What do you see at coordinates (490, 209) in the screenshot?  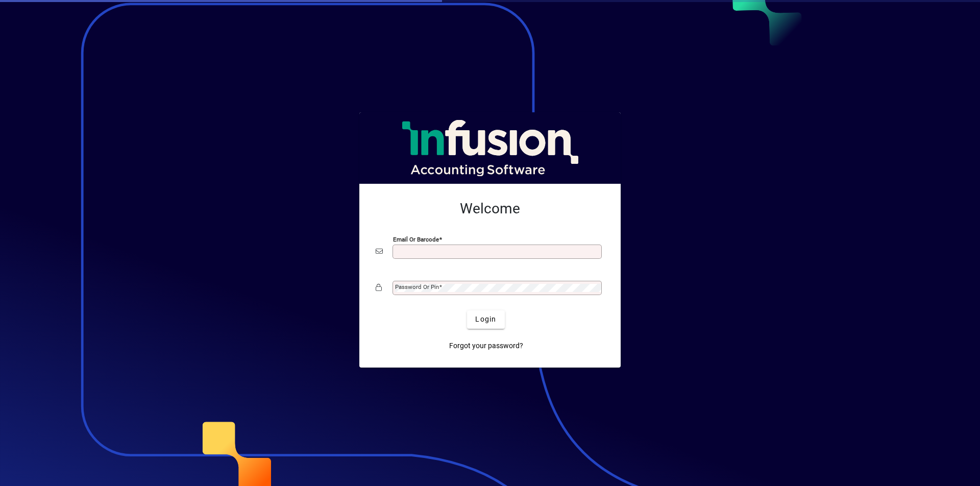 I see `h2: Welcome` at bounding box center [490, 209].